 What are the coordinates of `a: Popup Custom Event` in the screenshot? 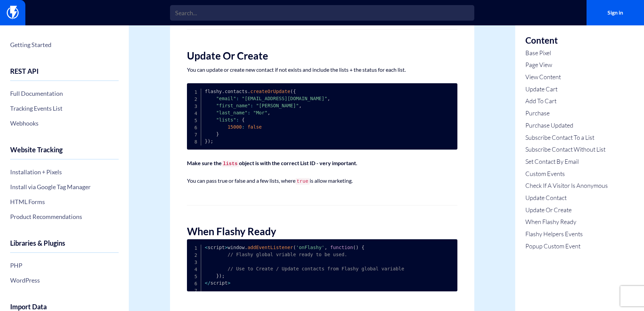 It's located at (566, 246).